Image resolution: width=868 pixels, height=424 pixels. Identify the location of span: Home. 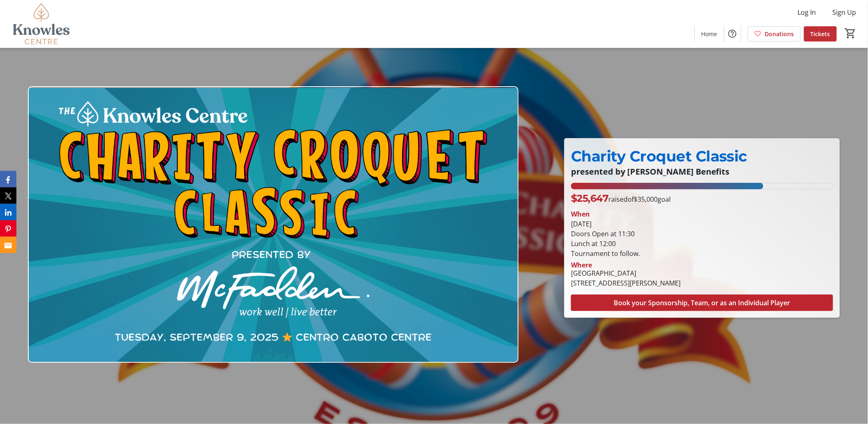
(710, 33).